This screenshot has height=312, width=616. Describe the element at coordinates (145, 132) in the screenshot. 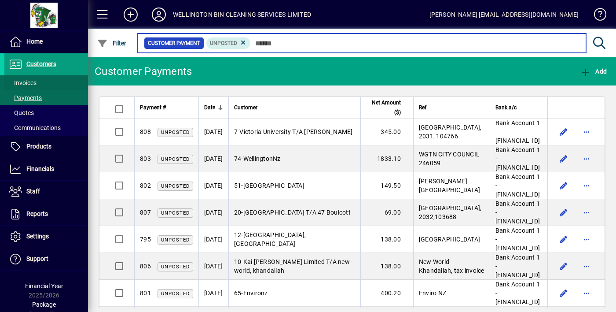

I see `span: 808` at that location.